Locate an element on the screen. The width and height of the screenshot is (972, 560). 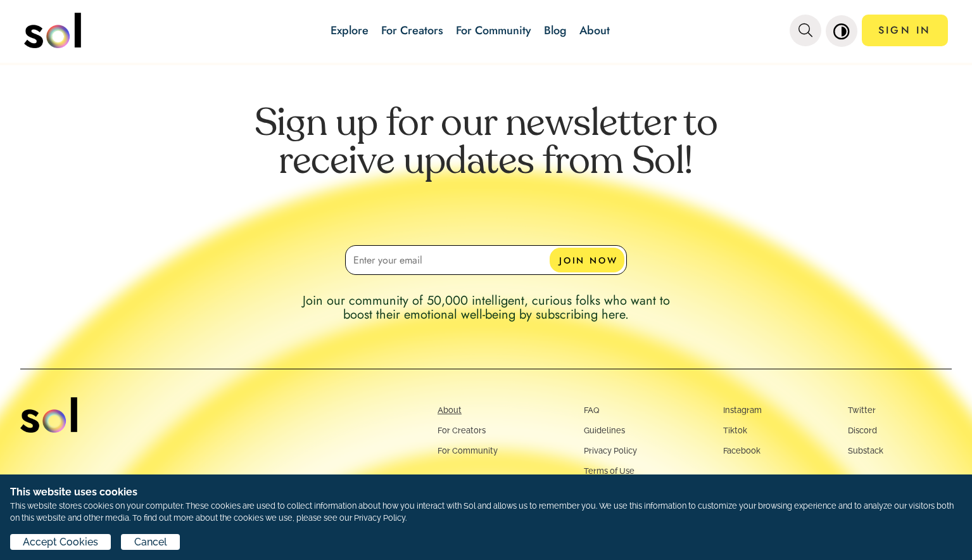
span: Accept Cookies is located at coordinates (60, 542).